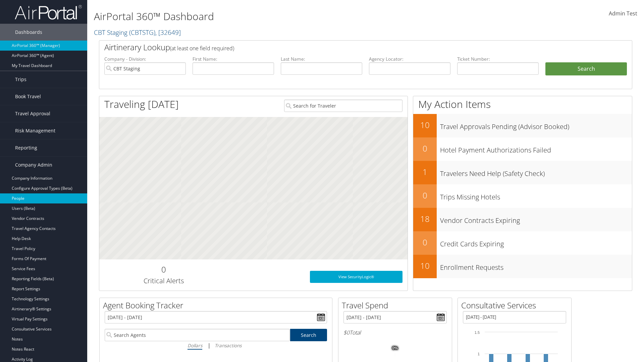 The height and width of the screenshot is (362, 644). Describe the element at coordinates (586, 69) in the screenshot. I see `button: Search` at that location.